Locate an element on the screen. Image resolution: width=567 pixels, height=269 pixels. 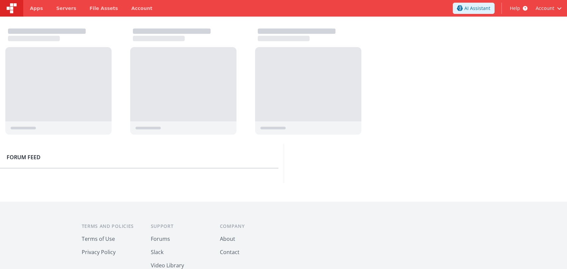
button: Contact is located at coordinates (229, 252).